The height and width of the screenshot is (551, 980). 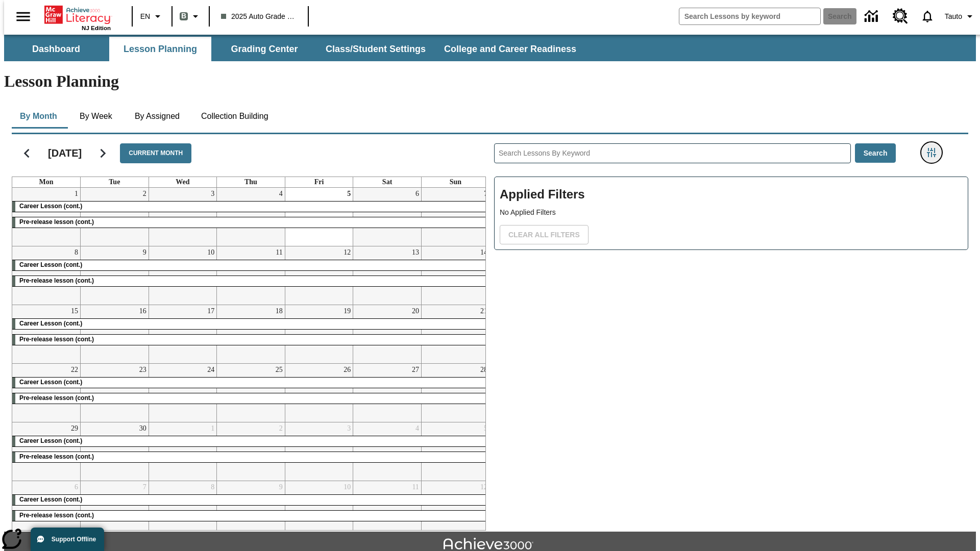 I want to click on button: Open side menu, so click(x=23, y=16).